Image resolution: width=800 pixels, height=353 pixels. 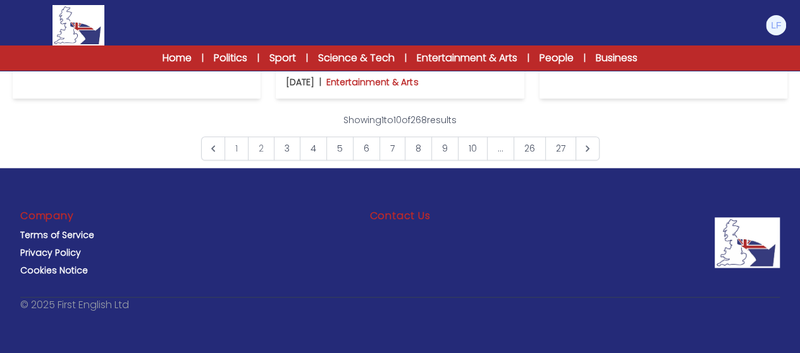 I want to click on a: Go to page 27, so click(x=560, y=149).